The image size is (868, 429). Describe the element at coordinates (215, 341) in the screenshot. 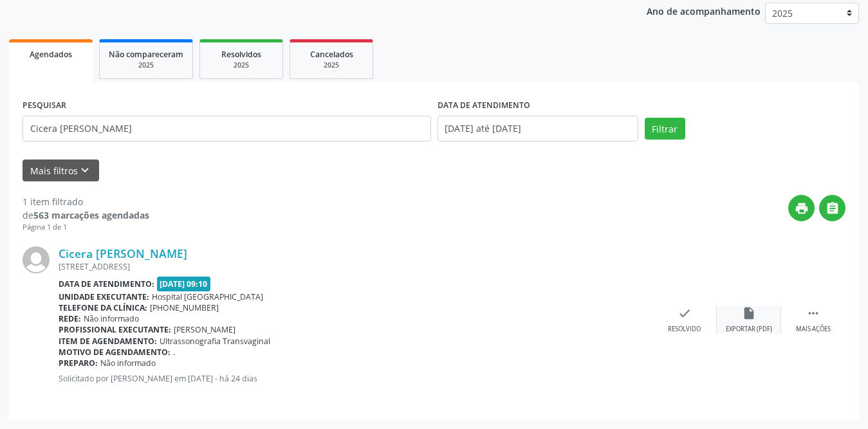

I see `span: Ultrassonografia Transvaginal` at that location.